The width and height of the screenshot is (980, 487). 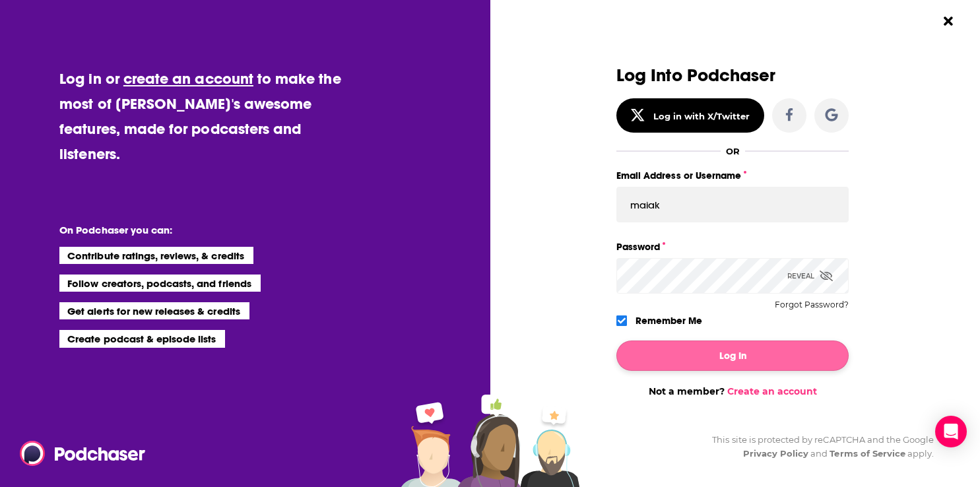 I want to click on button: Log in with X/Twitter, so click(x=690, y=115).